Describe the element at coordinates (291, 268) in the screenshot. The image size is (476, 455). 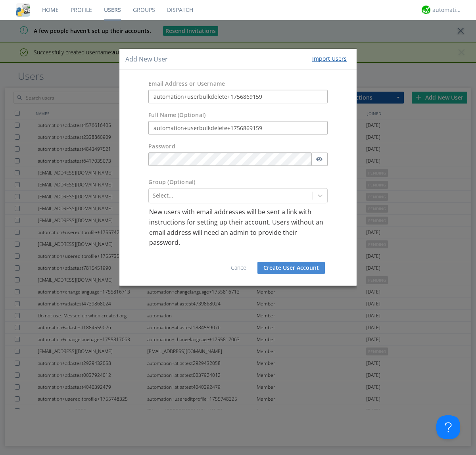
I see `button: Create User Account` at that location.